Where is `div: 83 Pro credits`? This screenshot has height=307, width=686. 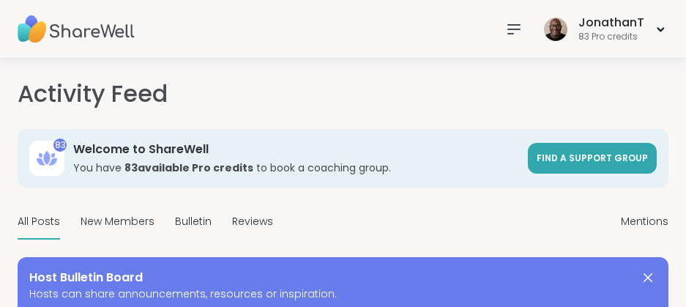 div: 83 Pro credits is located at coordinates (611, 37).